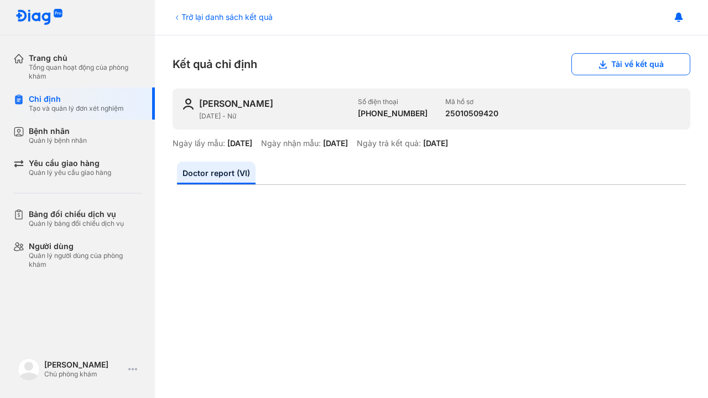  What do you see at coordinates (85, 72) in the screenshot?
I see `div: Tổng quan hoạt động của phòng khám` at bounding box center [85, 72].